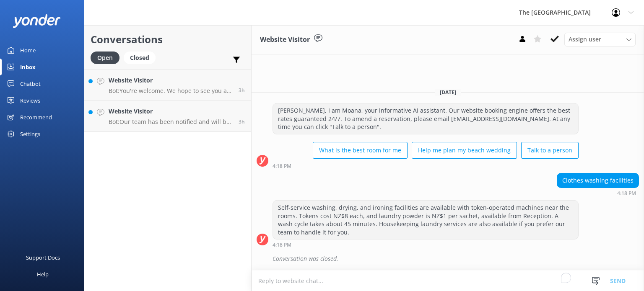  What do you see at coordinates (105, 58) in the screenshot?
I see `div: Open` at bounding box center [105, 58].